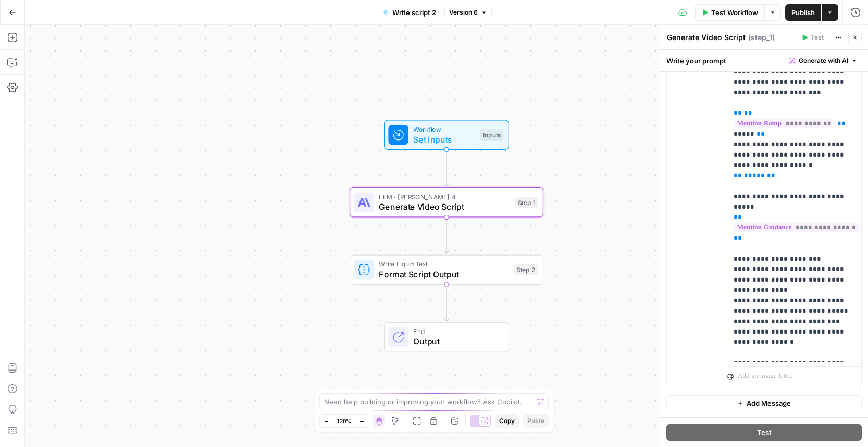  I want to click on span: Generate with AI, so click(823, 61).